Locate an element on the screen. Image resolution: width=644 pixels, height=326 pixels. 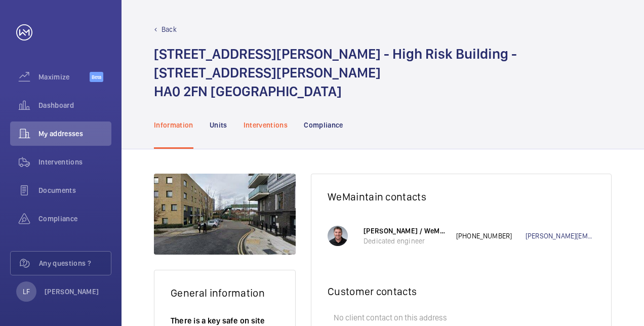
span: Documents is located at coordinates (75, 190).